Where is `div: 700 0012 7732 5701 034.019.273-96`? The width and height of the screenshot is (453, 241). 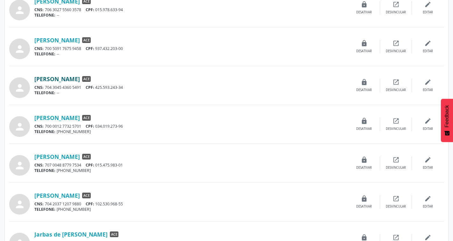 div: 700 0012 7732 5701 034.019.273-96 is located at coordinates (191, 126).